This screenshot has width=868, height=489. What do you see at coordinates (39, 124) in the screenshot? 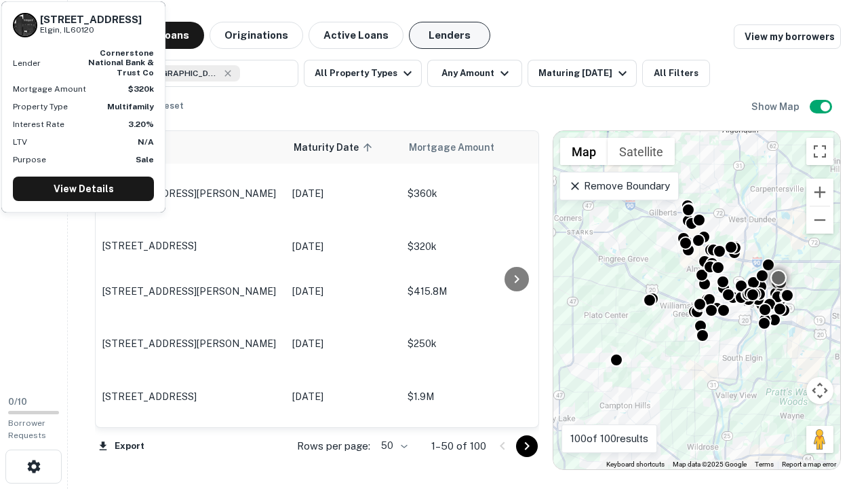
I see `p: Interest Rate` at bounding box center [39, 124].